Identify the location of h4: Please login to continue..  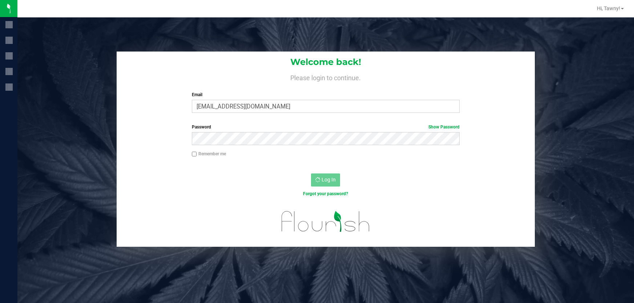
(325, 77).